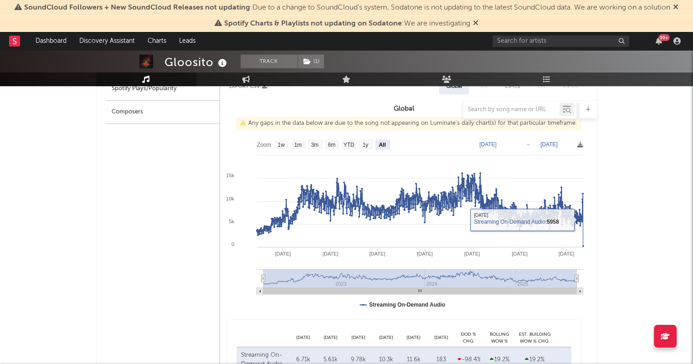 The height and width of the screenshot is (364, 693). Describe the element at coordinates (499, 337) in the screenshot. I see `div: Rolling WoW % Chg.` at that location.